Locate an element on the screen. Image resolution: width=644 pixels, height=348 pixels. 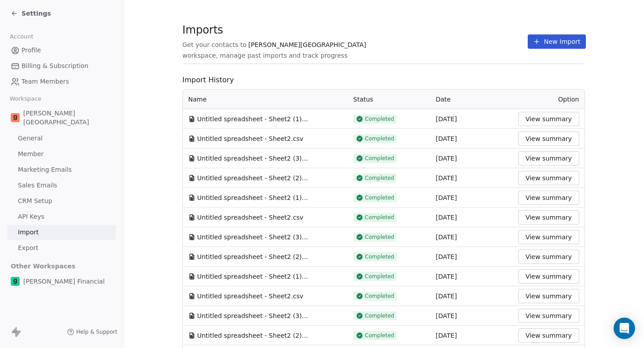
span: Import History is located at coordinates (384, 80).